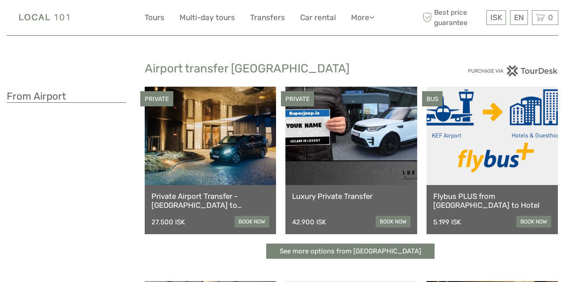  I want to click on a: More, so click(363, 17).